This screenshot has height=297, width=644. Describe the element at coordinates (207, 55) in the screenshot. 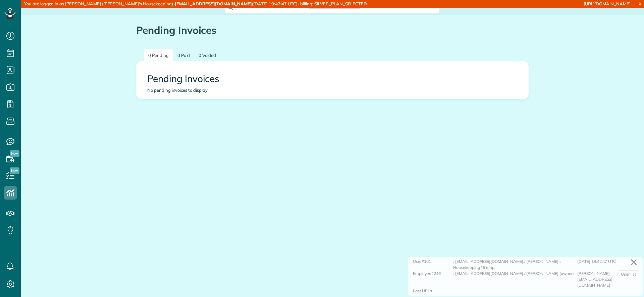

I see `a: 0 Voided` at that location.